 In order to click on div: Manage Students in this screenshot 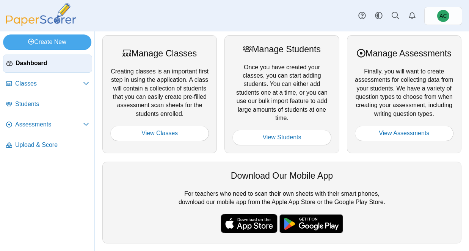, I will do `click(282, 49)`.